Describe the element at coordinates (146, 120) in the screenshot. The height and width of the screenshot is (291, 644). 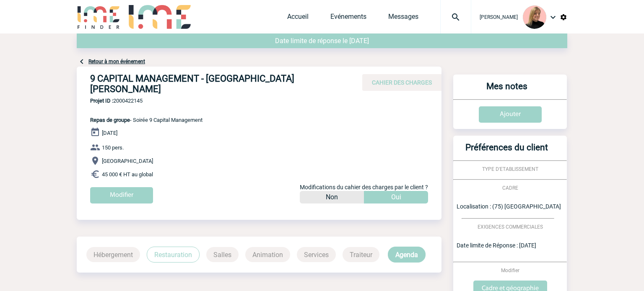
I see `span: - Soirée 9 Capital Management` at that location.